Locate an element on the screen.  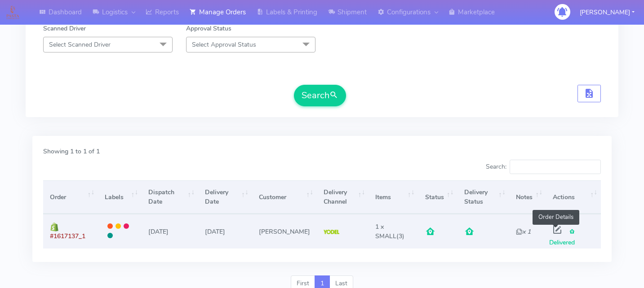
span: (3) is located at coordinates (389, 232).